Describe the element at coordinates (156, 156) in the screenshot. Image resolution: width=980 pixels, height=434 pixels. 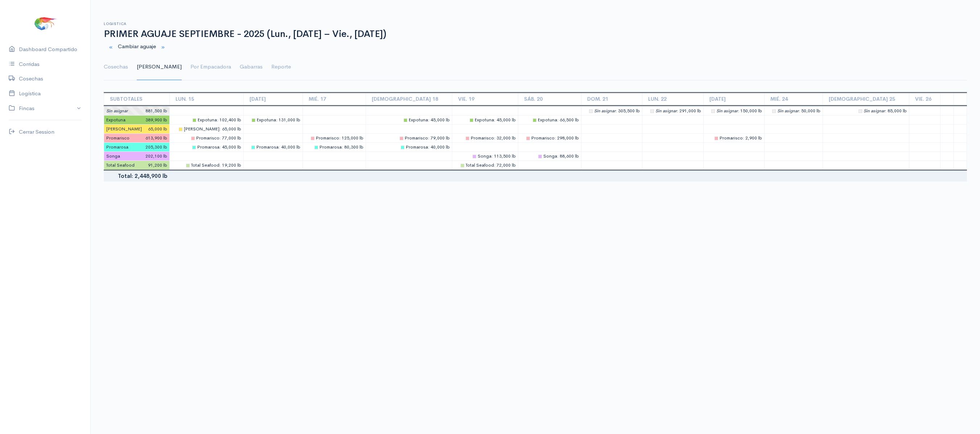
I see `span: 202,100 lb` at that location.